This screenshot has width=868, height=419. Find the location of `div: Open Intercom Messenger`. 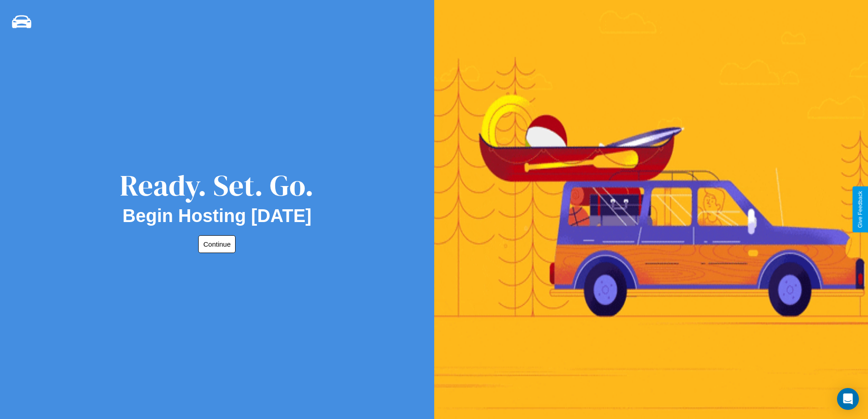

div: Open Intercom Messenger is located at coordinates (848, 399).